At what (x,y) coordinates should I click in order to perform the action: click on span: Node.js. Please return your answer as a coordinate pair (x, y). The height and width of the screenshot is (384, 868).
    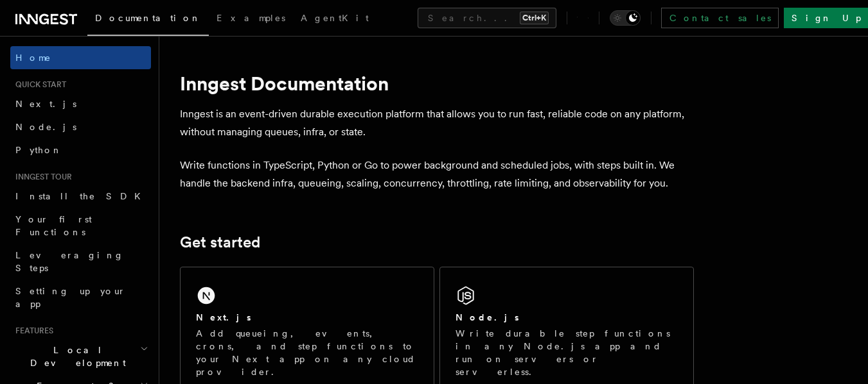
    Looking at the image, I should click on (45, 127).